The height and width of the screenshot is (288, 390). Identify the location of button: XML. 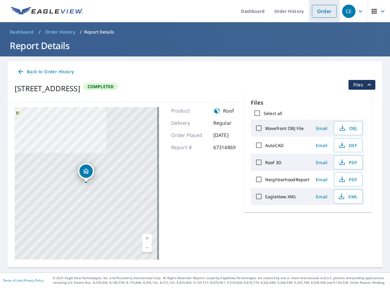
(349, 197).